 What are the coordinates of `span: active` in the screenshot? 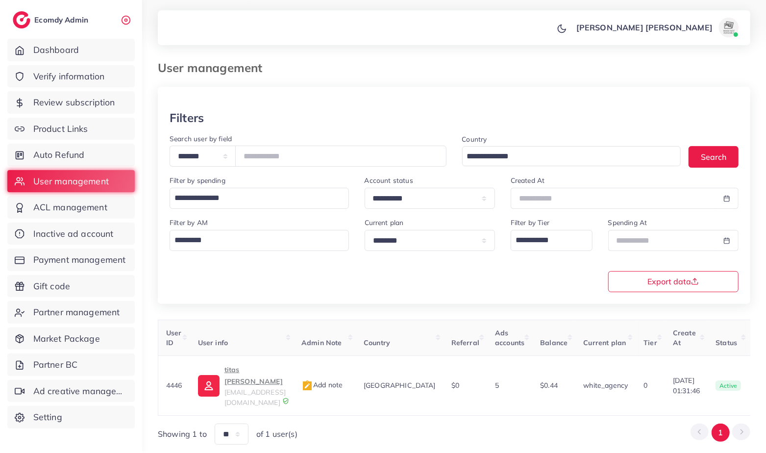 It's located at (728, 386).